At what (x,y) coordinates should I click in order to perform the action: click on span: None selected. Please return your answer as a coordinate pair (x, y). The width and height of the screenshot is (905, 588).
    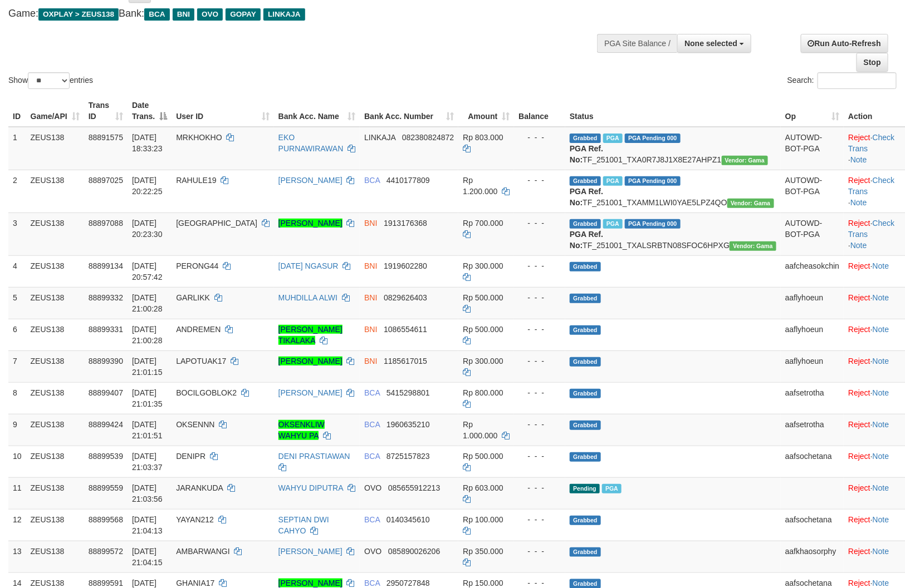
    Looking at the image, I should click on (711, 44).